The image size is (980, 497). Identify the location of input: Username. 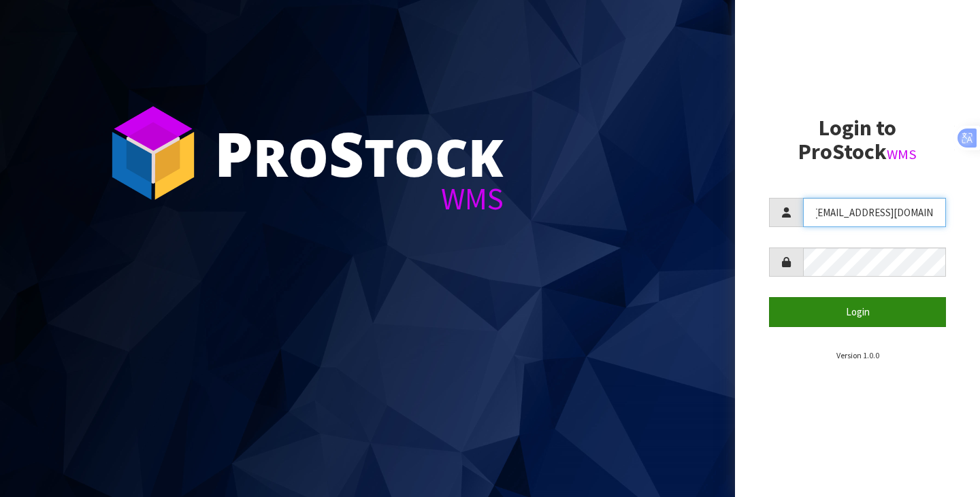
(874, 212).